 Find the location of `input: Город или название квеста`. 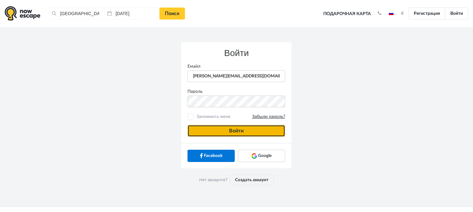

input: Город или название квеста is located at coordinates (77, 14).